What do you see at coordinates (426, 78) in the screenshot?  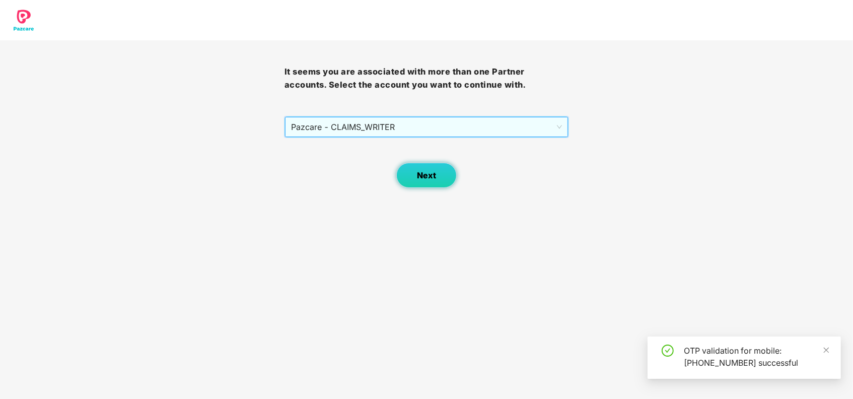 I see `h3: It seems you are associated with more than one Partner accounts. Select the account you want to c...` at bounding box center [426, 78].